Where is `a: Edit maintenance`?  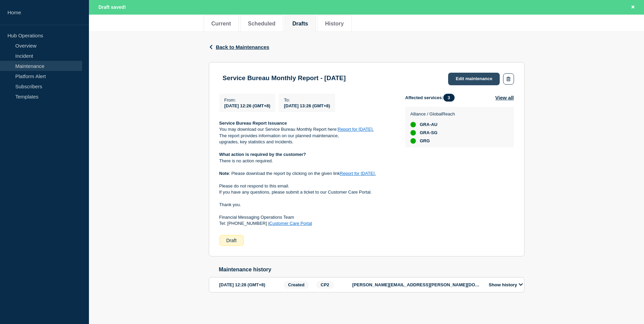 a: Edit maintenance is located at coordinates (474, 79).